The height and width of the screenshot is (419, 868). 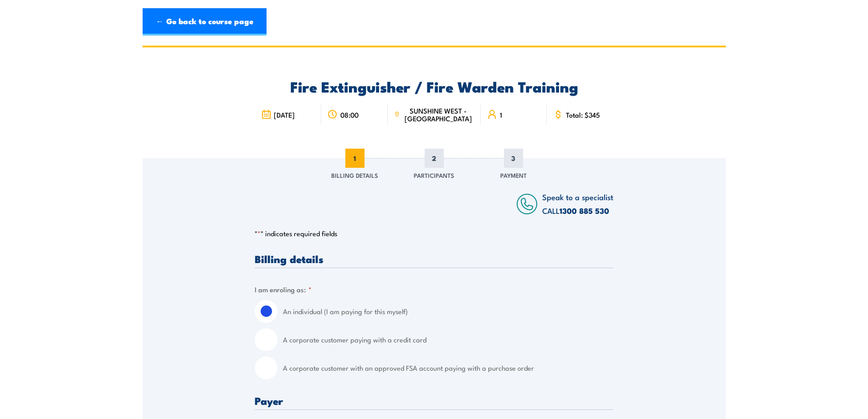 What do you see at coordinates (349, 115) in the screenshot?
I see `span: 08:00` at bounding box center [349, 115].